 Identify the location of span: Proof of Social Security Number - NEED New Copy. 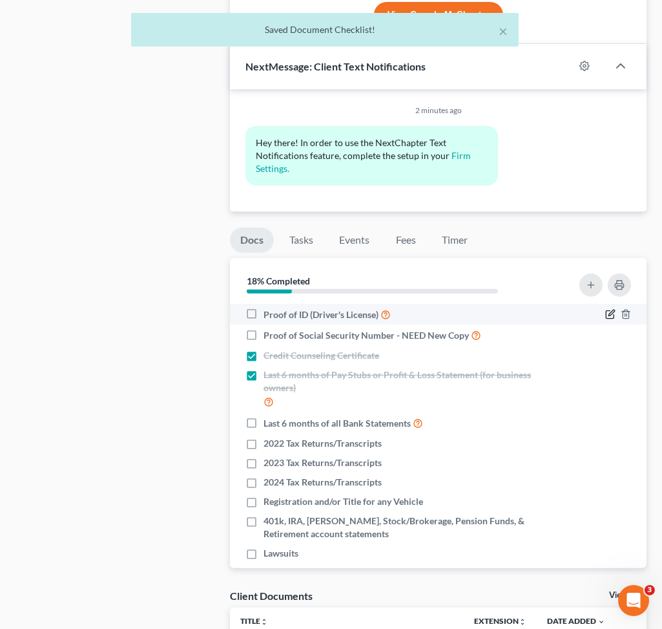
(366, 335).